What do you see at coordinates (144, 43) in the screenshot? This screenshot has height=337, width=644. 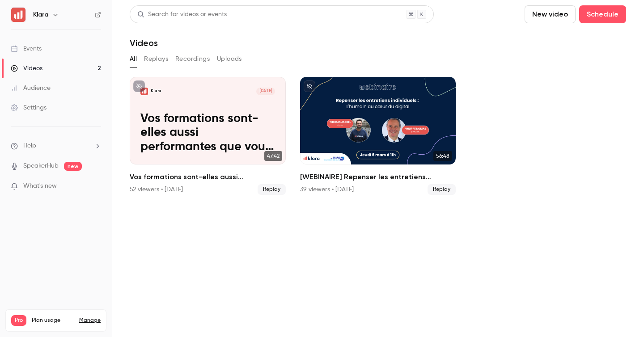 I see `h1: Videos` at bounding box center [144, 43].